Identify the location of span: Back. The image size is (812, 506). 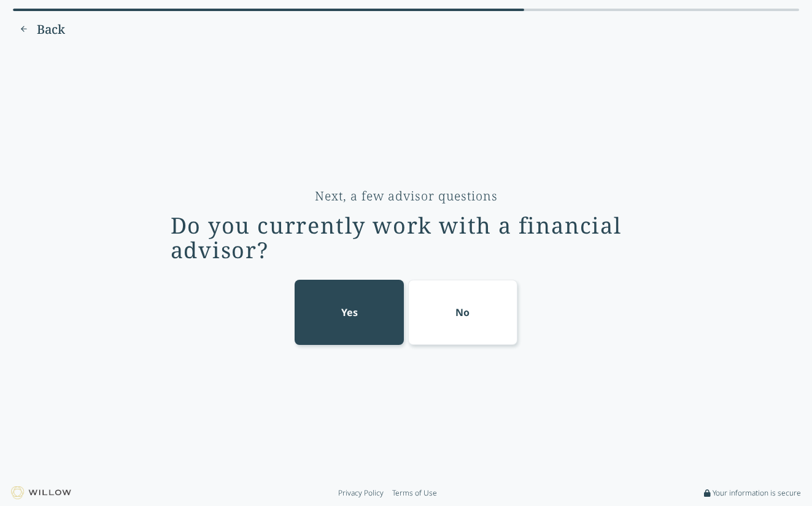
(51, 29).